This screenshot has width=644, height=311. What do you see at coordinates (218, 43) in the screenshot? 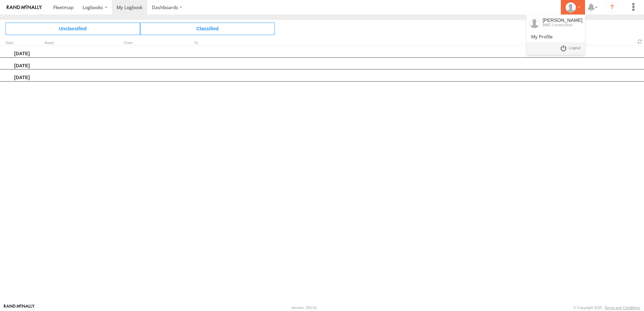
I see `div: To` at bounding box center [218, 43].